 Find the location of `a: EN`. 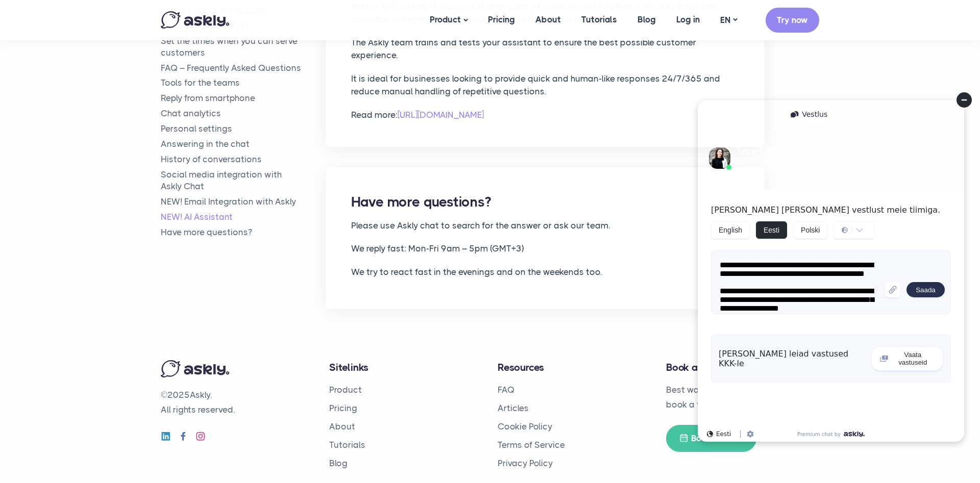

a: EN is located at coordinates (729, 20).